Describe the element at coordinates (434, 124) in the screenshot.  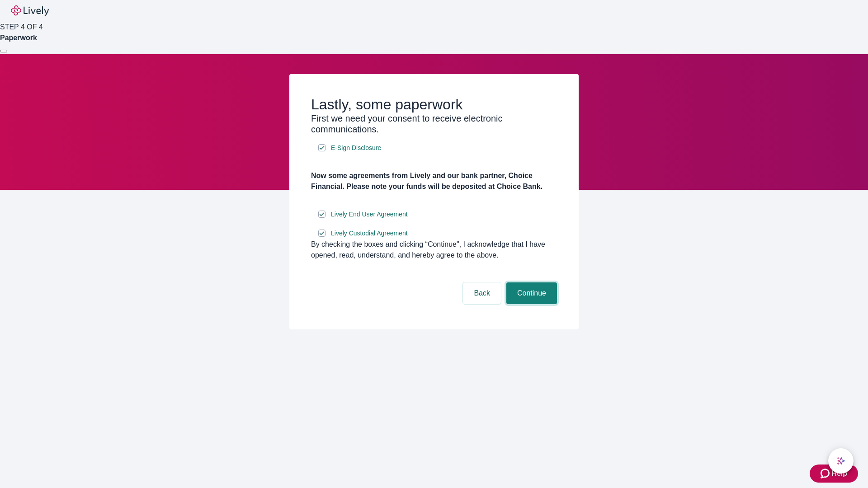
I see `h3: First we need your consent to receive electronic communications.` at that location.